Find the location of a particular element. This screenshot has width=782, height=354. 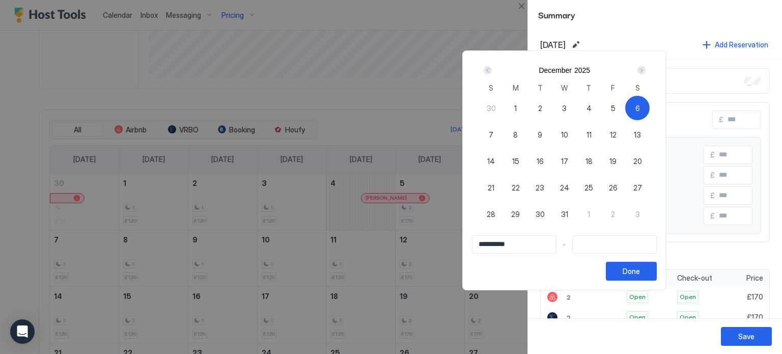

button: 8 is located at coordinates (516, 134).